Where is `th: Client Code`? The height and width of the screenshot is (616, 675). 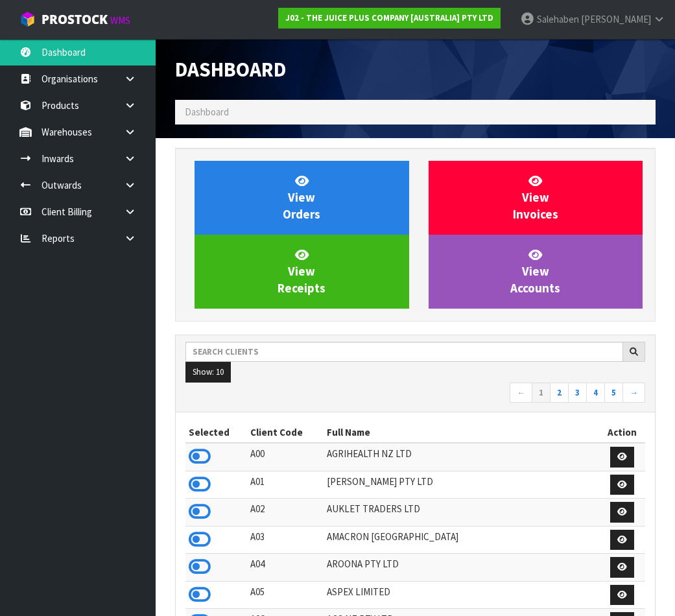
th: Client Code is located at coordinates (286, 433).